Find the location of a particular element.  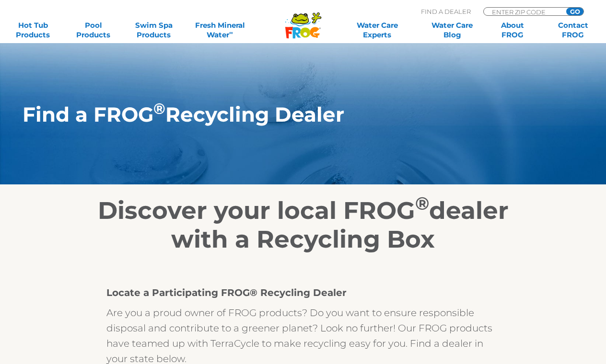

input: GO is located at coordinates (575, 12).